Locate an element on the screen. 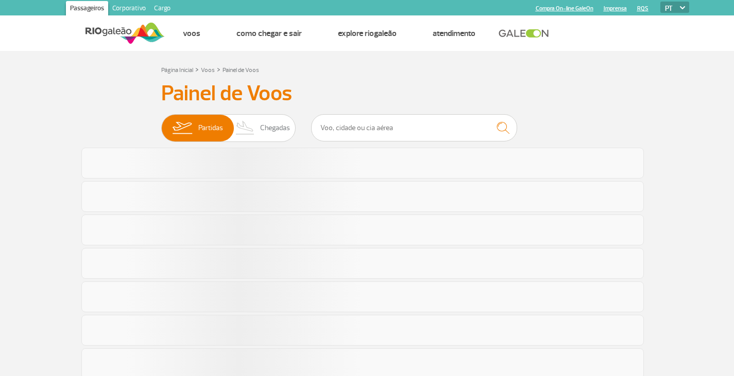 The height and width of the screenshot is (376, 734). a: Explore RIOgaleão is located at coordinates (367, 33).